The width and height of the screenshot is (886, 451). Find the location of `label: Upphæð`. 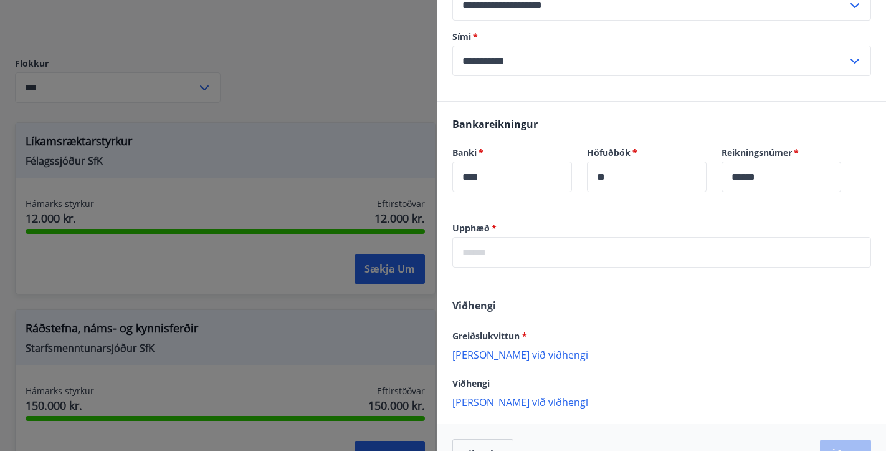

label: Upphæð is located at coordinates (662, 228).